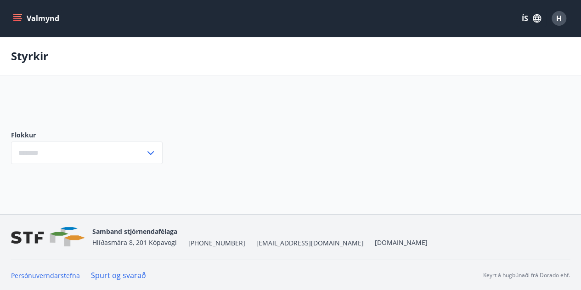 Image resolution: width=581 pixels, height=290 pixels. I want to click on button: ÍS, so click(531, 18).